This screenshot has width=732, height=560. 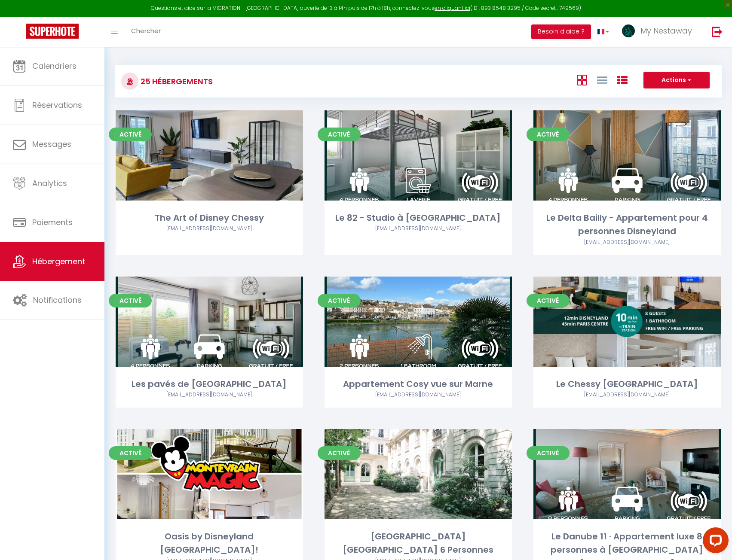 I want to click on span: Analytics, so click(x=50, y=183).